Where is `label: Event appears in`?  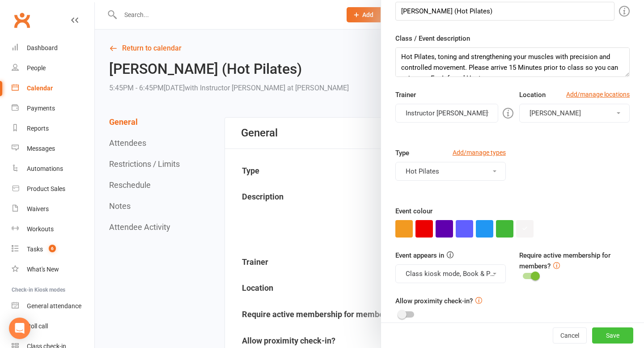
label: Event appears in is located at coordinates (419, 255).